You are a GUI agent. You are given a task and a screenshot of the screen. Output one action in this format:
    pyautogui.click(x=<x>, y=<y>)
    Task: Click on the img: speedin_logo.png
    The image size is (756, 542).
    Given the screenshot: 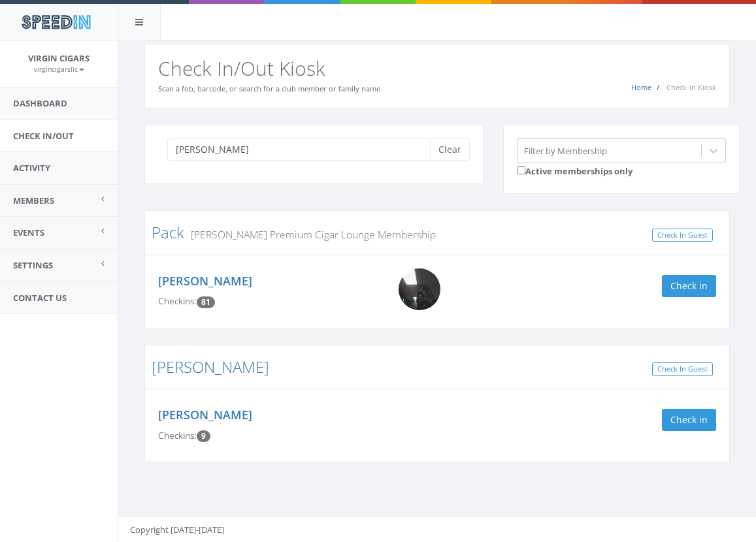 What is the action you would take?
    pyautogui.click(x=55, y=21)
    